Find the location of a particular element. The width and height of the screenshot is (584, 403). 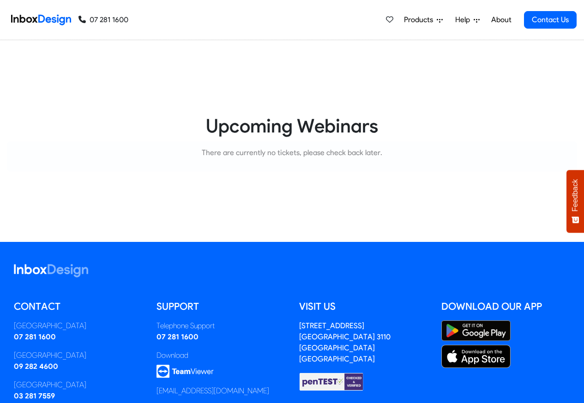

p: There are currently no tickets, please check back later. is located at coordinates (292, 153).